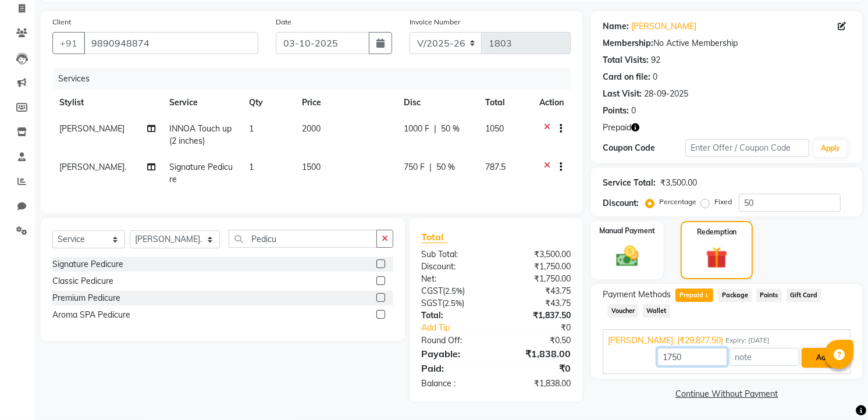 The width and height of the screenshot is (868, 420). Describe the element at coordinates (628, 43) in the screenshot. I see `div: Membership:` at that location.